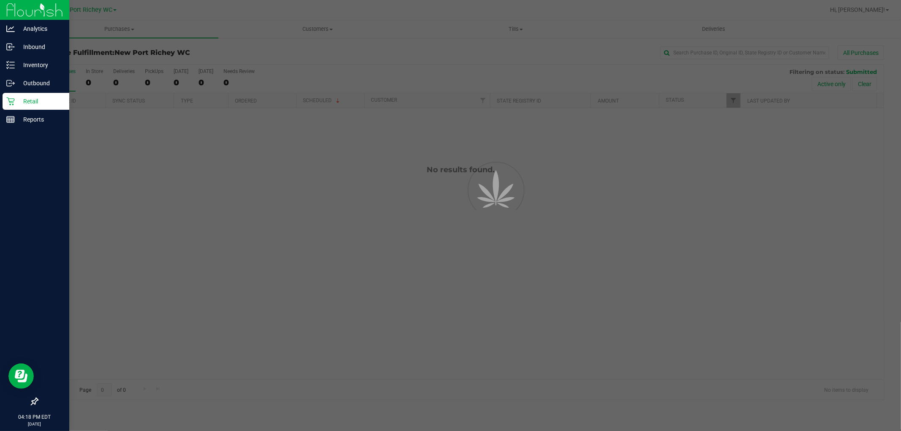 This screenshot has height=431, width=901. Describe the element at coordinates (35, 417) in the screenshot. I see `p: 04:18 PM EDT` at that location.